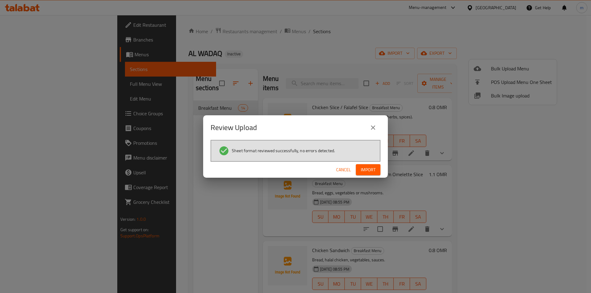 The height and width of the screenshot is (293, 591). Describe the element at coordinates (234, 128) in the screenshot. I see `h2: Review Upload` at that location.